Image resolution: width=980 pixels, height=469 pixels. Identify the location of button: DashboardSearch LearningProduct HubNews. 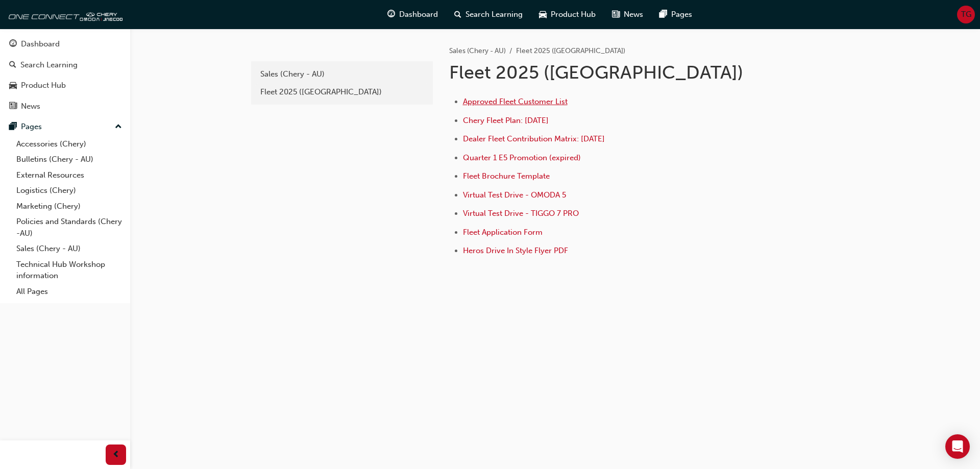
(65, 75).